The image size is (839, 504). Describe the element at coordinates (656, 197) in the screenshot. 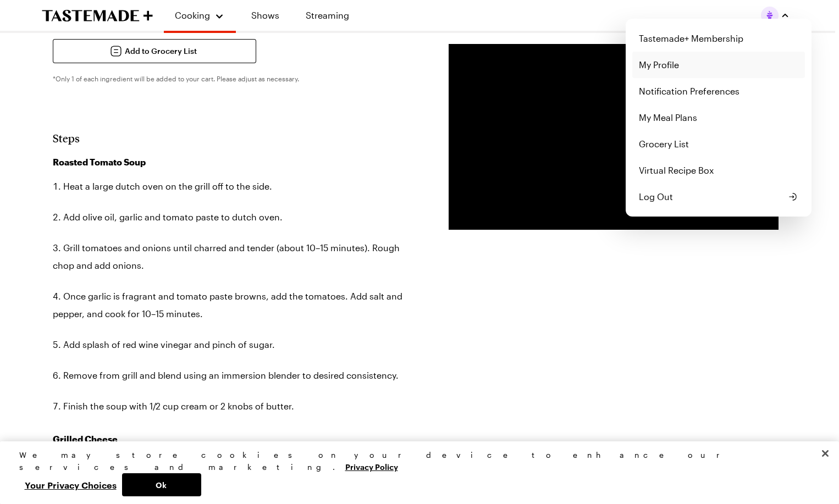

I see `span: Log Out` at that location.